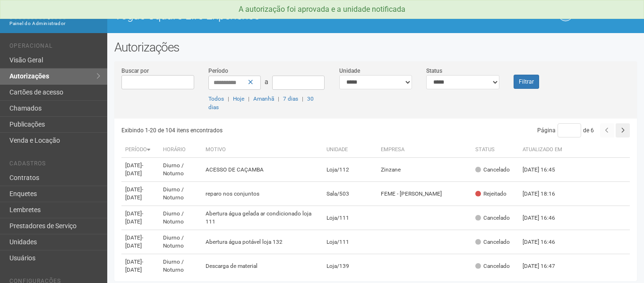  I want to click on th: Unidade, so click(350, 150).